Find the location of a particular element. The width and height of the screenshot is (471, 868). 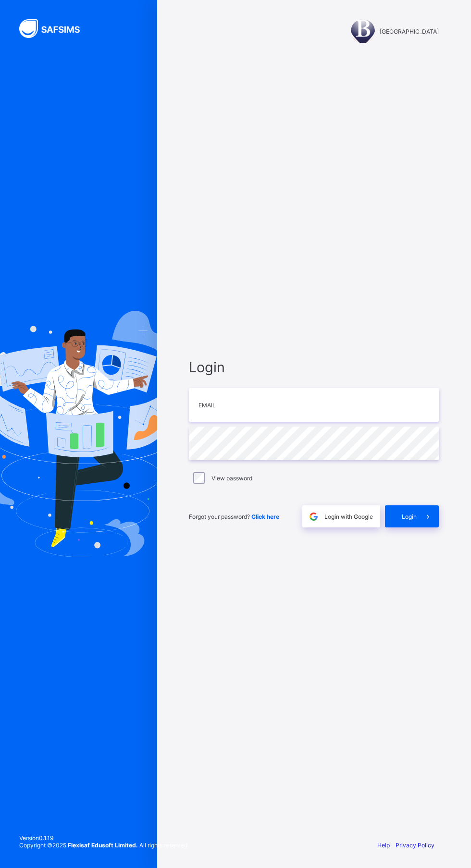

a: Privacy Policy is located at coordinates (415, 845).